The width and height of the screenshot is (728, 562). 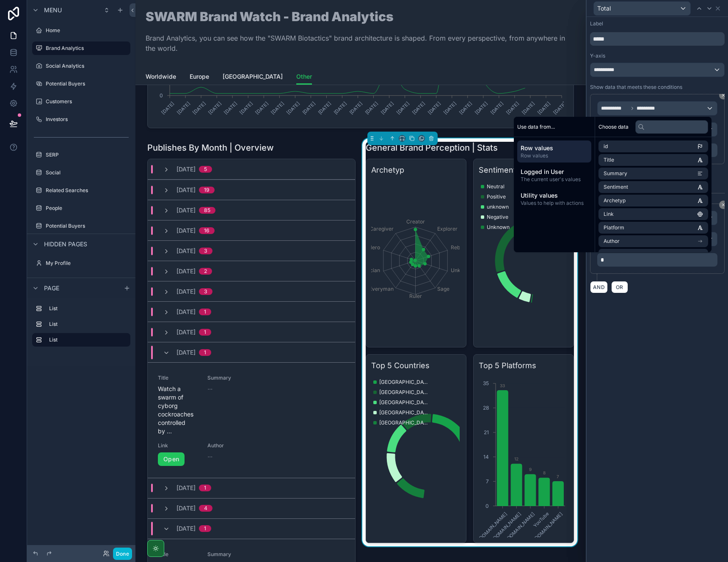 I want to click on span: Row values, so click(x=554, y=148).